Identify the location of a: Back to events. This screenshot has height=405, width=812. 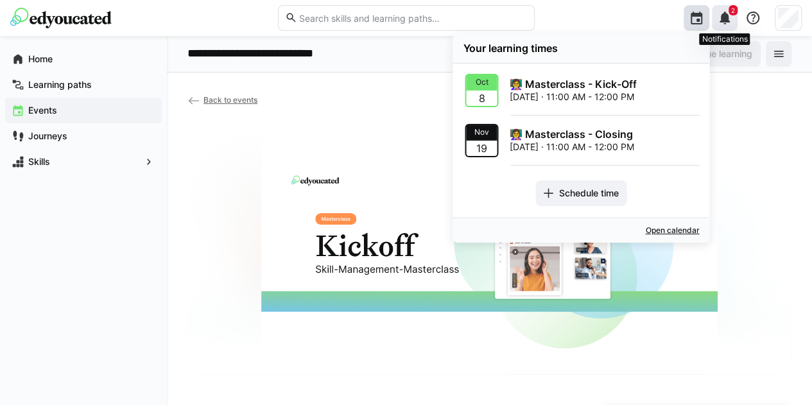
(222, 100).